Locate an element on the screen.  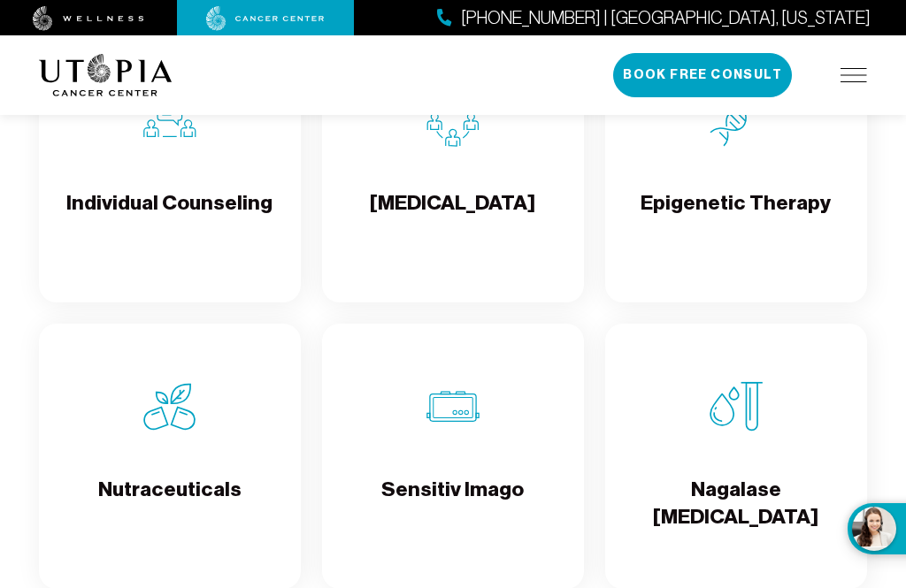
img: Sensitiv Imago is located at coordinates (453, 407).